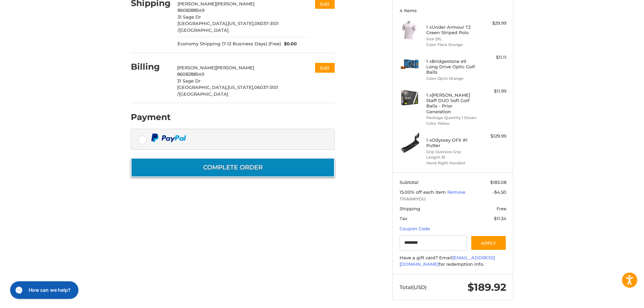 The width and height of the screenshot is (644, 308). Describe the element at coordinates (456, 192) in the screenshot. I see `a: Remove` at that location.